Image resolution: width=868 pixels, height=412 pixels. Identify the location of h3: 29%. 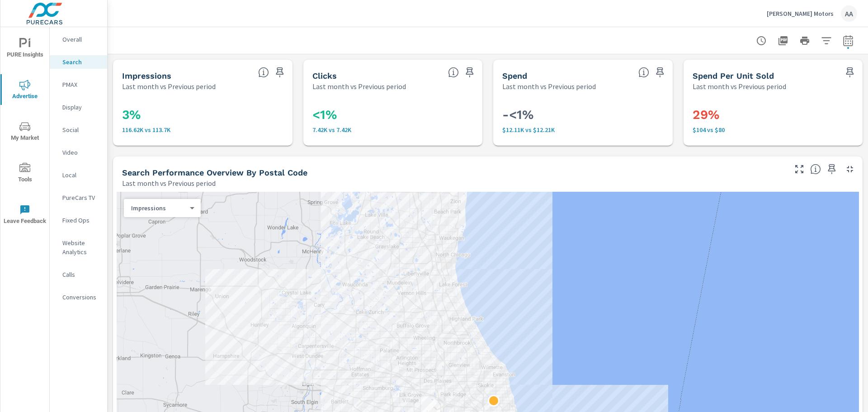
(772, 115).